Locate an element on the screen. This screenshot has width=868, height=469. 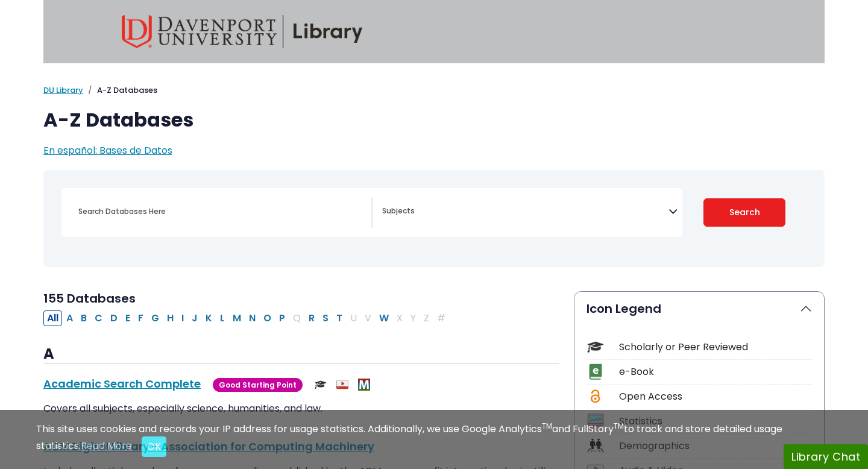
img: MeL (Michigan electronic Library) is located at coordinates (364, 384).